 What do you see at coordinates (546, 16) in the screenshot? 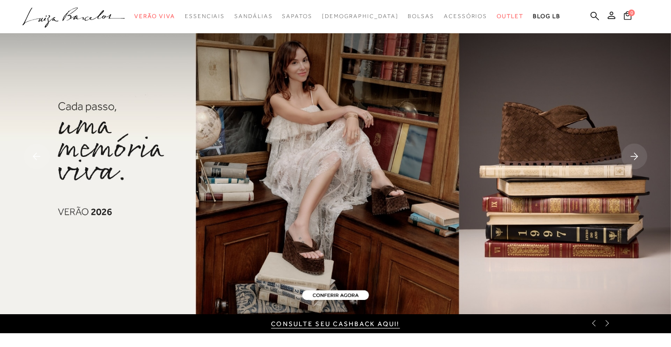
I see `a: BLOG LB` at bounding box center [546, 16].